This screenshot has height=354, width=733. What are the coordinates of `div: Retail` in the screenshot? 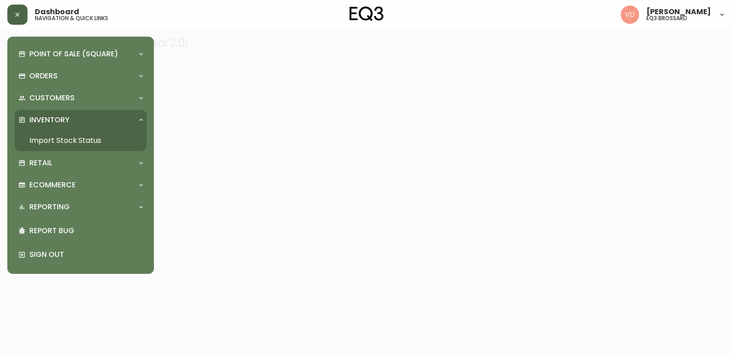 It's located at (81, 163).